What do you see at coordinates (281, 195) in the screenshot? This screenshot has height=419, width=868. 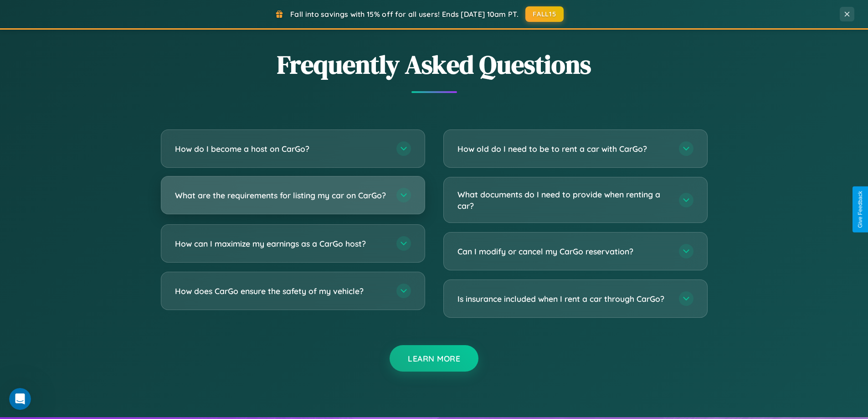 I see `h3: What are the requirements for listing my car on CarGo?` at bounding box center [281, 195].